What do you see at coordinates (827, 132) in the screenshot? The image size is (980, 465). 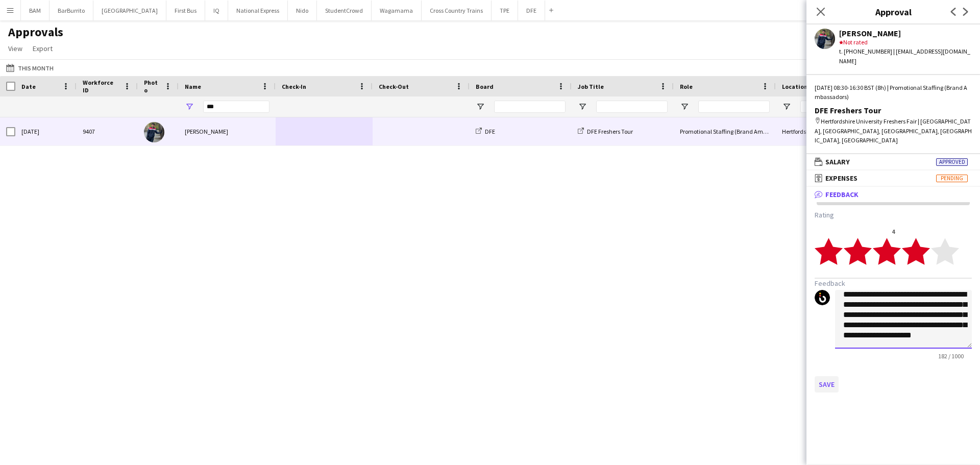 I see `div: Hertfordshire University Freshers Fair` at bounding box center [827, 132].